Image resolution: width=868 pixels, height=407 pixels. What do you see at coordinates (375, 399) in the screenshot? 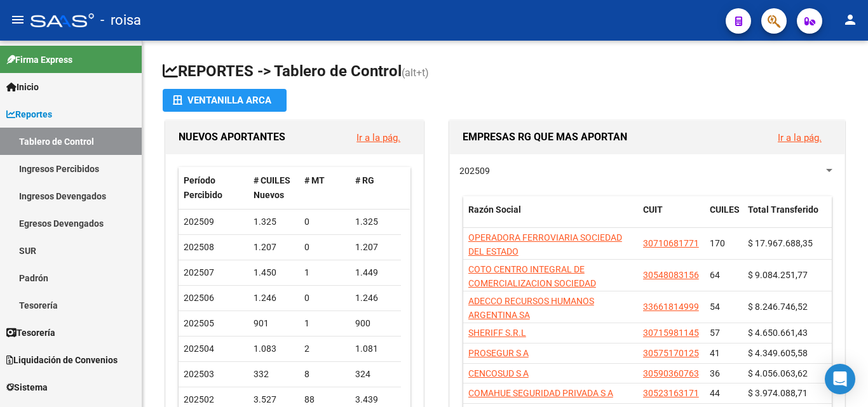
I see `div: 3.439` at bounding box center [375, 399].